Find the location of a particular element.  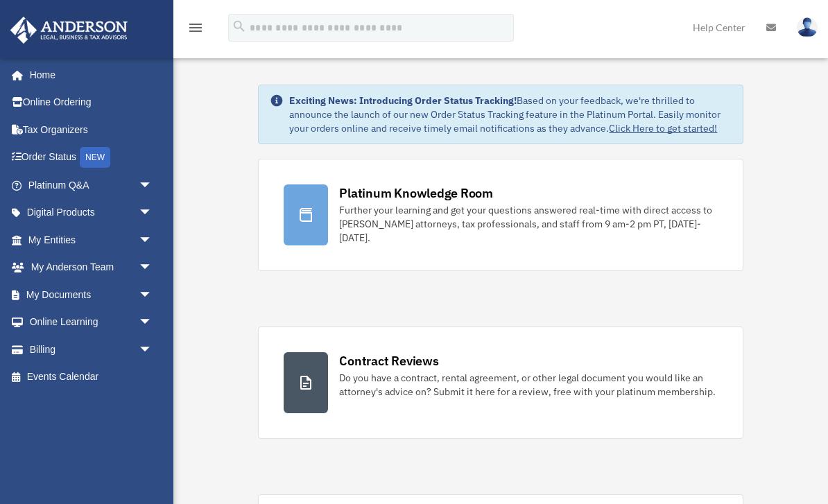

div: Do you have a contract, rental agreement, or other legal document you would like an attorney's ad... is located at coordinates (528, 385).